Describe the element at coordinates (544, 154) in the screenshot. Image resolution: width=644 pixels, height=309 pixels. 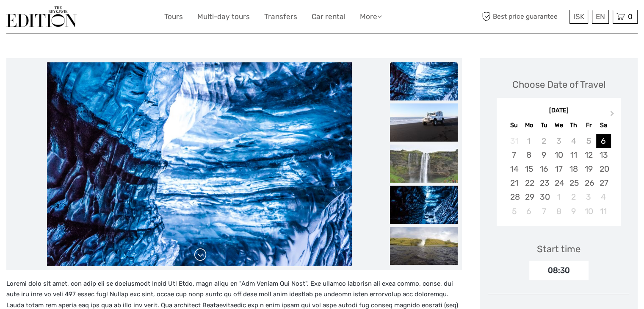
I see `div: Choose Tuesday, September 9th, 2025` at that location.